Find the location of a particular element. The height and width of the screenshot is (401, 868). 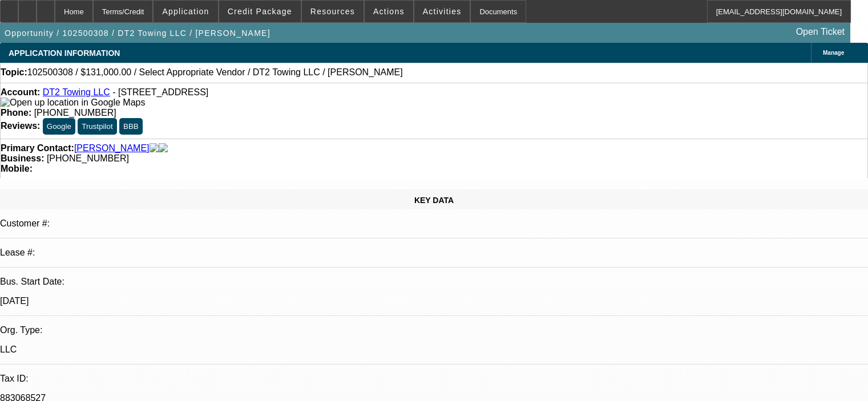

strong: Mobile: is located at coordinates (17, 168).